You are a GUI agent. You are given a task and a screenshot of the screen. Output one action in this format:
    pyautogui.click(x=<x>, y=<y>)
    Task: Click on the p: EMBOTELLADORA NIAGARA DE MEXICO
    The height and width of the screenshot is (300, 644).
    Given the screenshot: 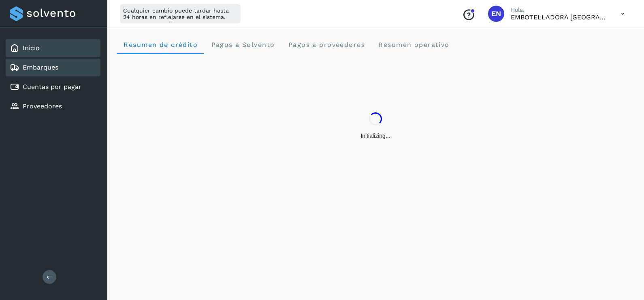 What is the action you would take?
    pyautogui.click(x=559, y=17)
    